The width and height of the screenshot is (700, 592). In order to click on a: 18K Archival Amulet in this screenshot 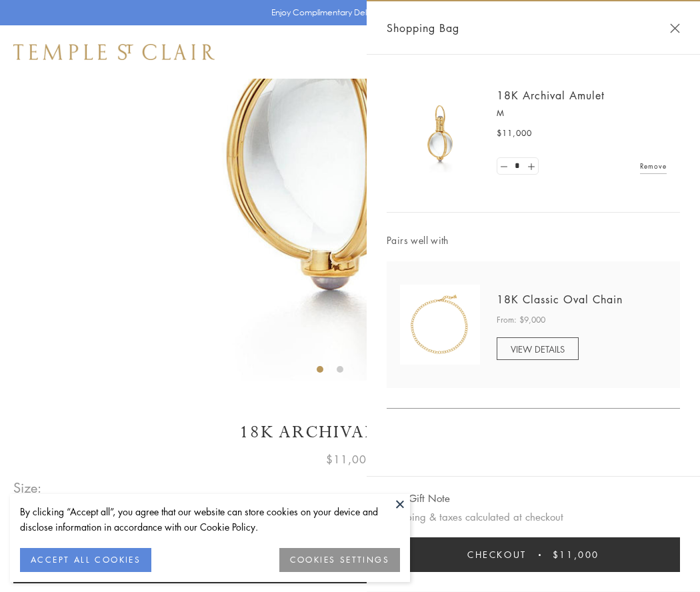, I will do `click(551, 95)`.